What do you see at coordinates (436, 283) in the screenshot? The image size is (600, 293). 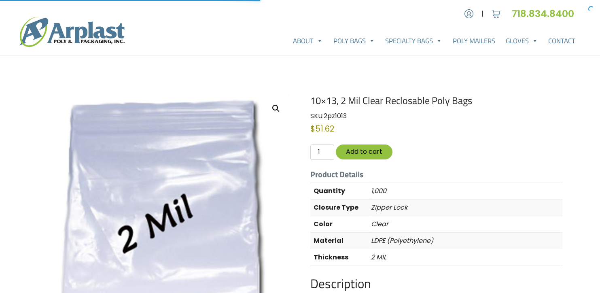 I see `h2: Description` at bounding box center [436, 283].